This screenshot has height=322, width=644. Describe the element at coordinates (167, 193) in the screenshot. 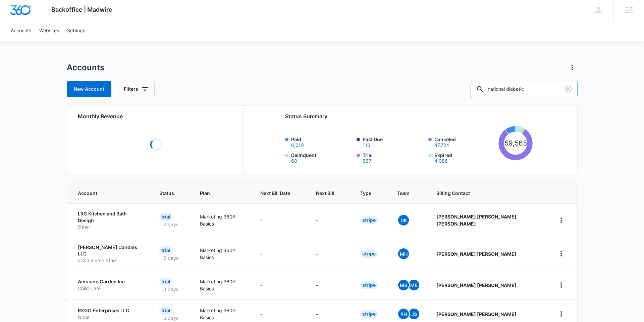

I see `span: Status` at that location.